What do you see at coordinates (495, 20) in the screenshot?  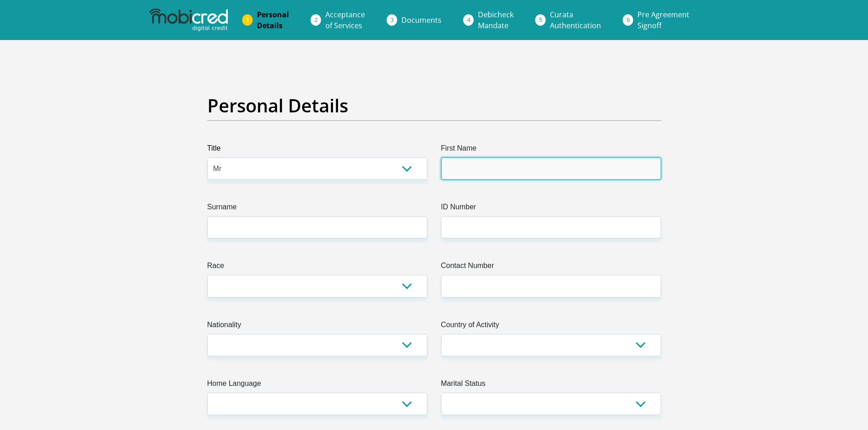 I see `a: DebicheckMandate` at bounding box center [495, 20].